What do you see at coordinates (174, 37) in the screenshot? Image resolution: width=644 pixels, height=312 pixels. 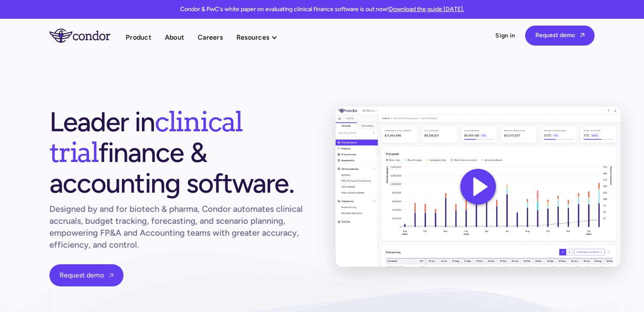 I see `a: About` at bounding box center [174, 37].